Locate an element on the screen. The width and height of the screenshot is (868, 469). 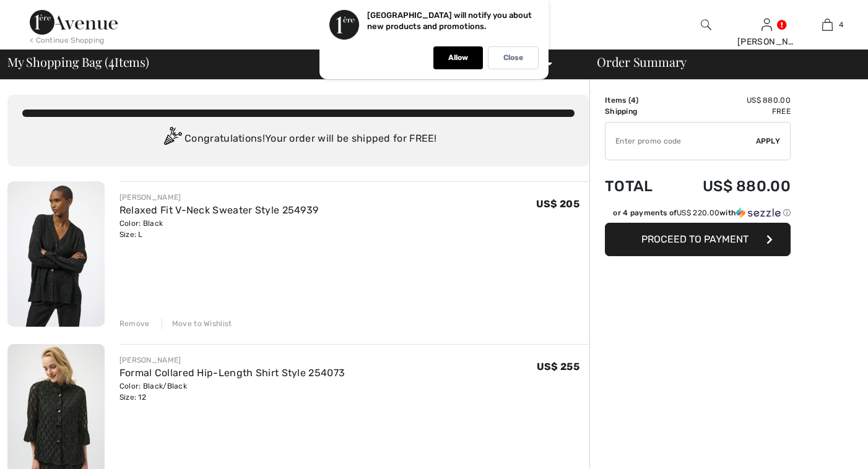
p: Close is located at coordinates (513, 58).